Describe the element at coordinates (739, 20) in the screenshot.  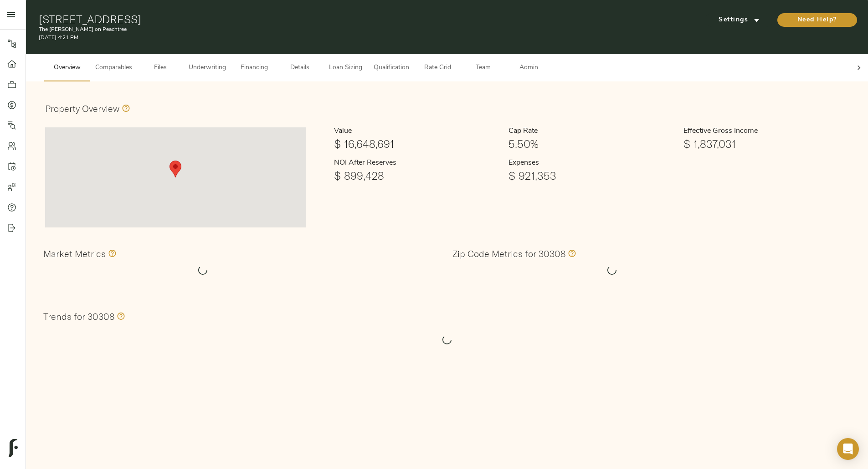
I see `button: Settings` at that location.